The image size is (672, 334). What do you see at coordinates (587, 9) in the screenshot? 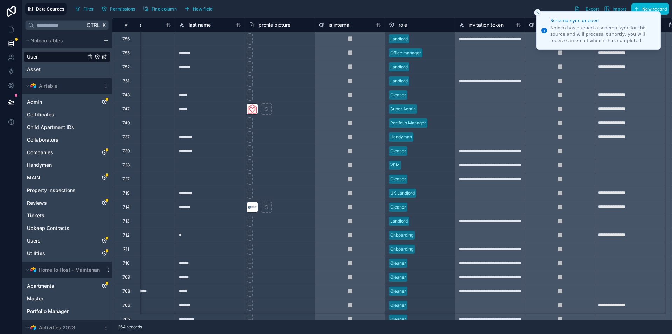
I see `button: Export` at bounding box center [587, 9].